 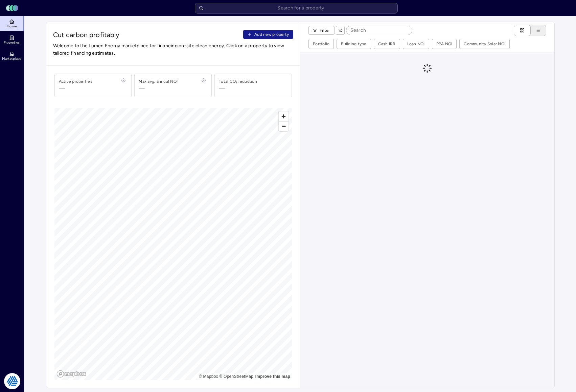 What do you see at coordinates (173, 244) in the screenshot?
I see `canvas: Map` at bounding box center [173, 244].